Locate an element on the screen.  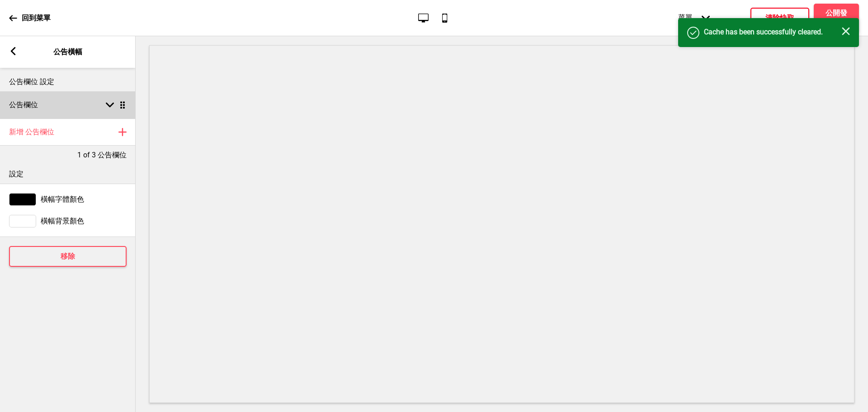
div: 橫幅字體顏色 is located at coordinates (68, 199).